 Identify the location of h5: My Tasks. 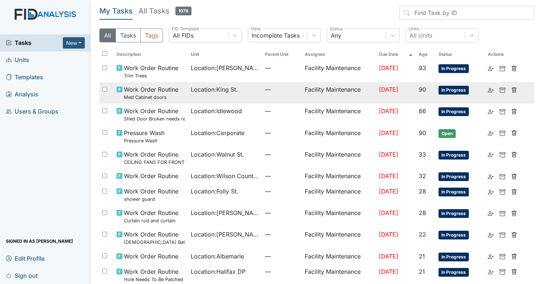
(116, 11).